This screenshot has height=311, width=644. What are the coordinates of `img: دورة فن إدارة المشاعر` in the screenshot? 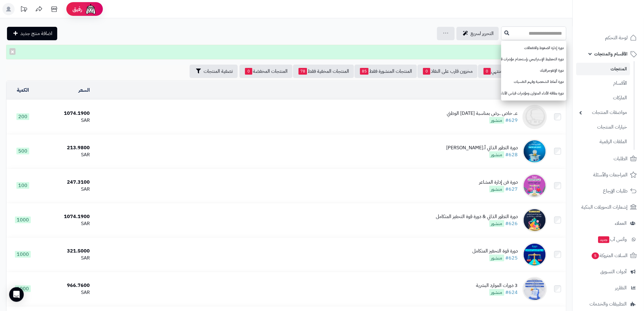 It's located at (535, 185).